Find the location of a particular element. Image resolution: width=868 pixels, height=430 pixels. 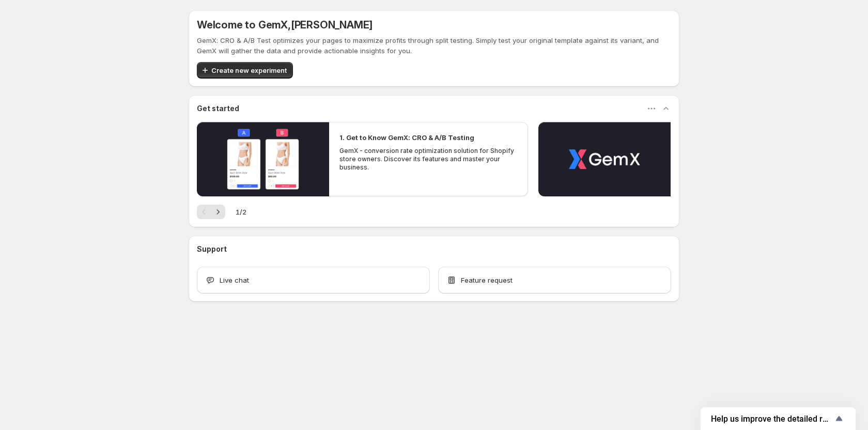

h2: 1. Get to Know GemX: CRO & A/B Testing is located at coordinates (406, 138).